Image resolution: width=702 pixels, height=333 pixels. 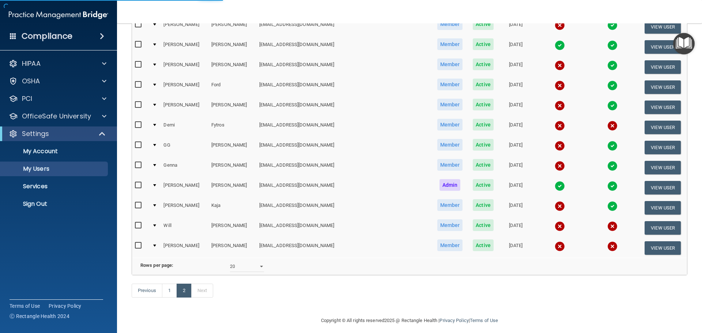 I want to click on a: OfficeSafe University, so click(x=57, y=116).